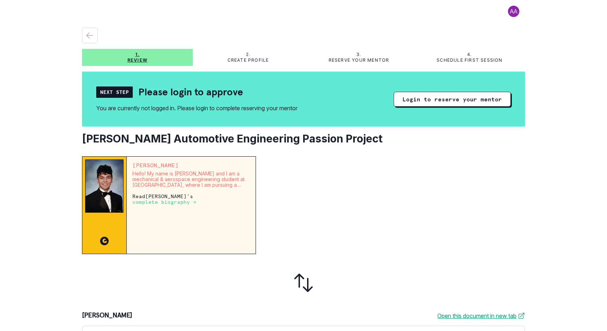  What do you see at coordinates (114, 92) in the screenshot?
I see `div: Next Step` at bounding box center [114, 92].